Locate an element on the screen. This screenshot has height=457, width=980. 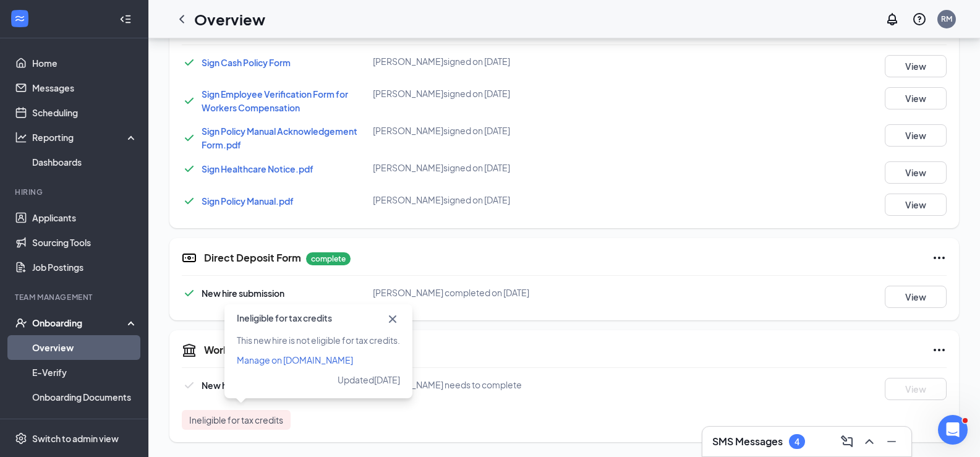
a: Activity log is located at coordinates (85, 422).